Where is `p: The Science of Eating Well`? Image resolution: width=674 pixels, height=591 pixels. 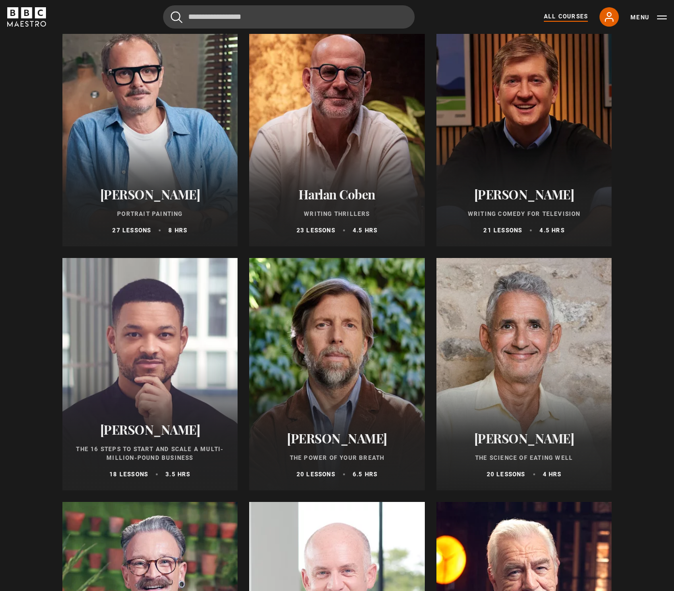
p: The Science of Eating Well is located at coordinates (524, 458).